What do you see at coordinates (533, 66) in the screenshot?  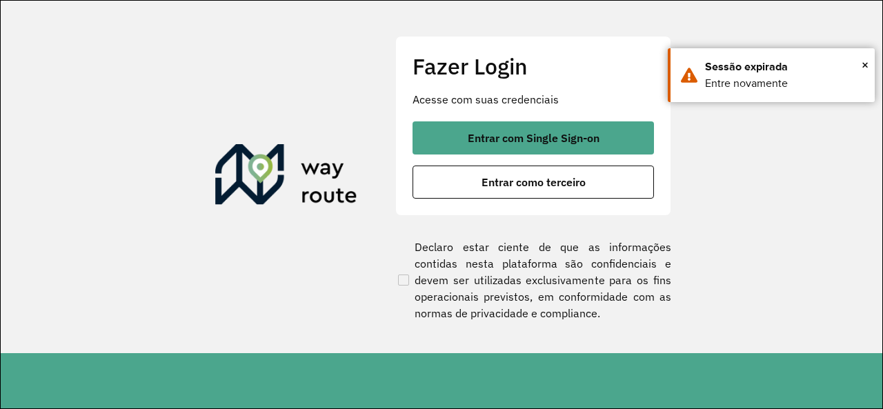 I see `h2: Fazer Login` at bounding box center [533, 66].